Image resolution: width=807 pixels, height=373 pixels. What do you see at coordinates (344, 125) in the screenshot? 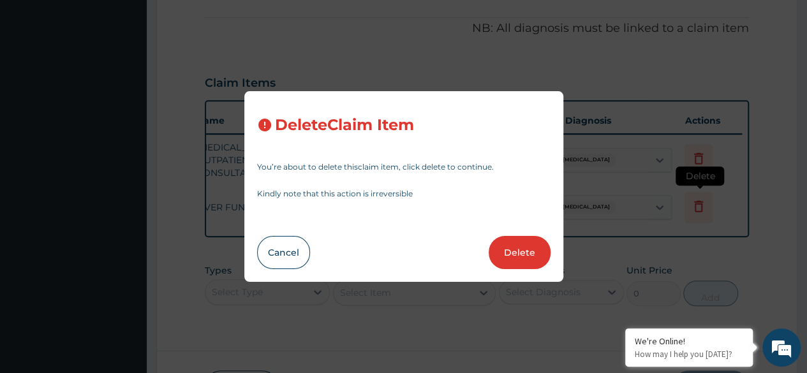
I see `h3: Delete Claim Item` at bounding box center [344, 125].